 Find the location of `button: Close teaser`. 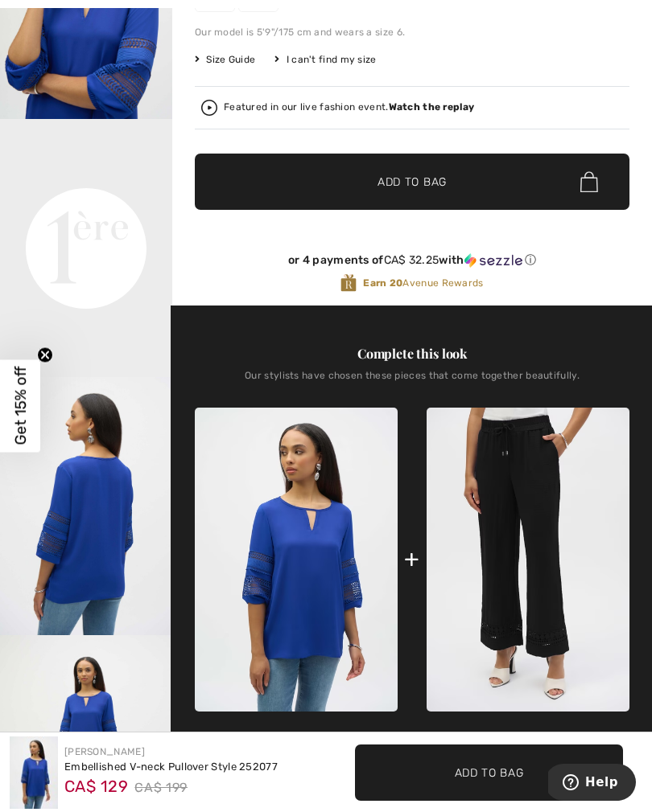

button: Close teaser is located at coordinates (45, 356).